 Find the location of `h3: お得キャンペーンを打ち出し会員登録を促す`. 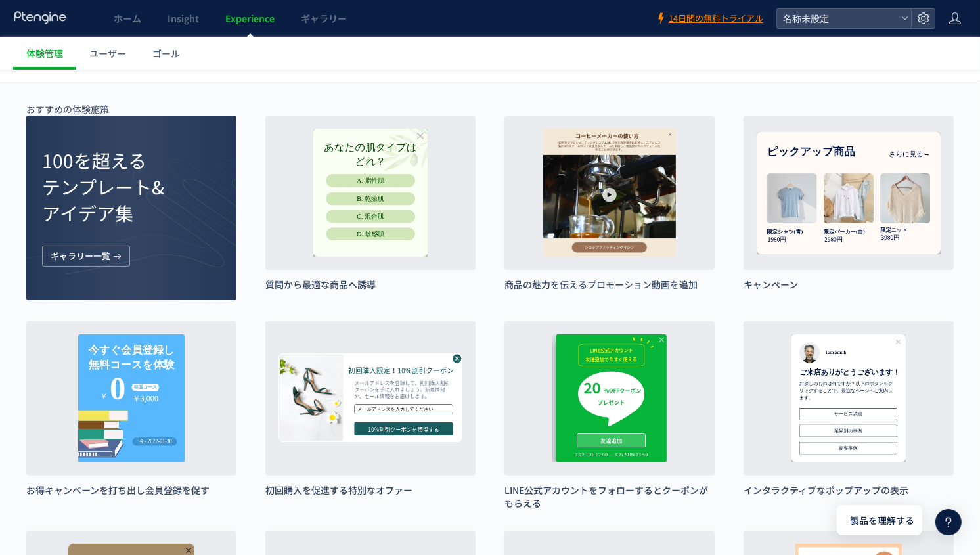

h3: お得キャンペーンを打ち出し会員登録を促す is located at coordinates (131, 490).